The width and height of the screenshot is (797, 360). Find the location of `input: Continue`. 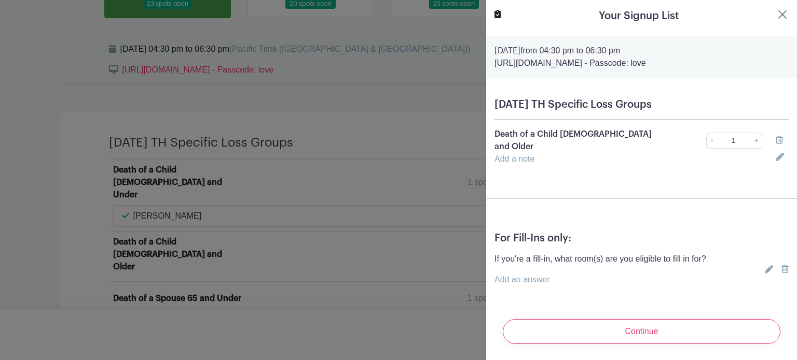

input: Continue is located at coordinates (641, 332).